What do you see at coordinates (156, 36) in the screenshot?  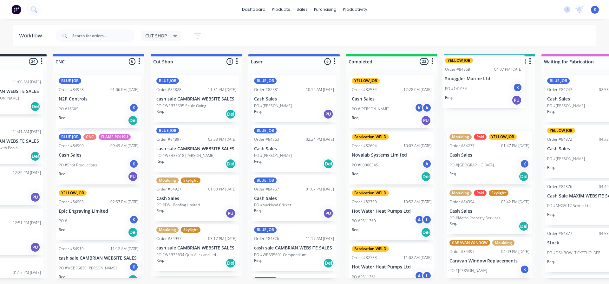 I see `span: CUT SHOP` at bounding box center [156, 36].